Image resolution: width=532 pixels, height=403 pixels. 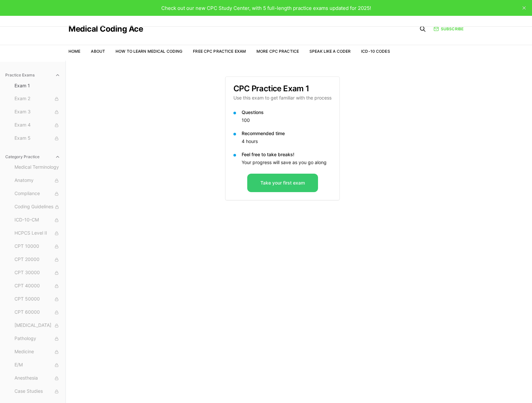 What do you see at coordinates (266, 8) in the screenshot?
I see `span: Check out our new CPC Study Center, with 5 full-length practice exams updated for 2025!` at bounding box center [266, 8].